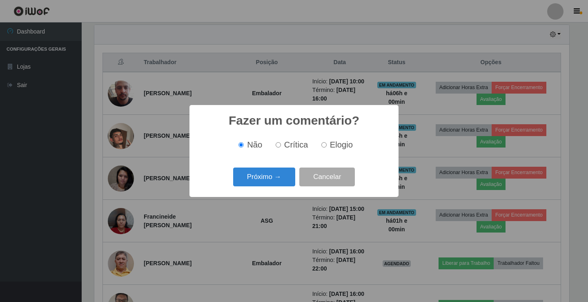 This screenshot has height=302, width=588. What do you see at coordinates (264, 177) in the screenshot?
I see `button: Próximo →` at bounding box center [264, 177].